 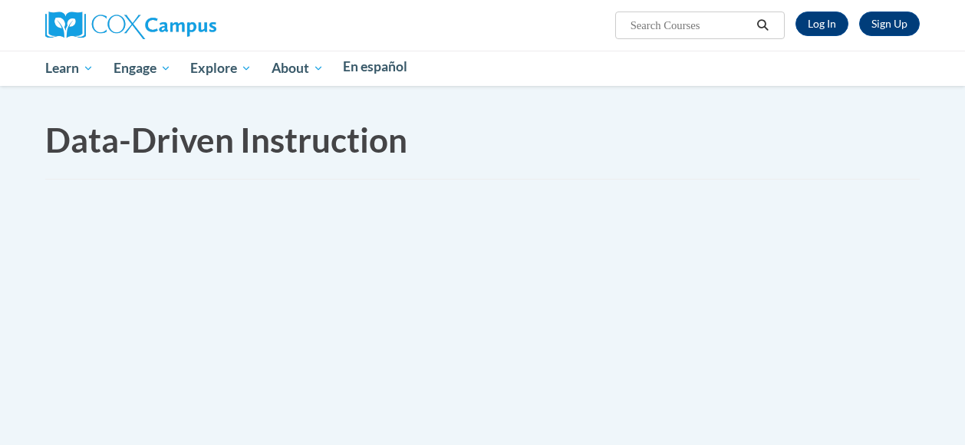 I want to click on a: Cox Campus, so click(x=130, y=24).